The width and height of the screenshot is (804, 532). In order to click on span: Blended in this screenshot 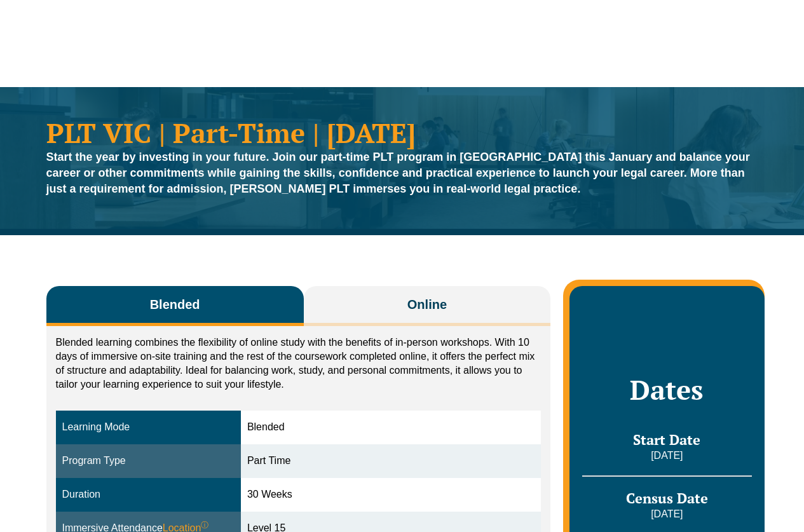, I will do `click(174, 304)`.